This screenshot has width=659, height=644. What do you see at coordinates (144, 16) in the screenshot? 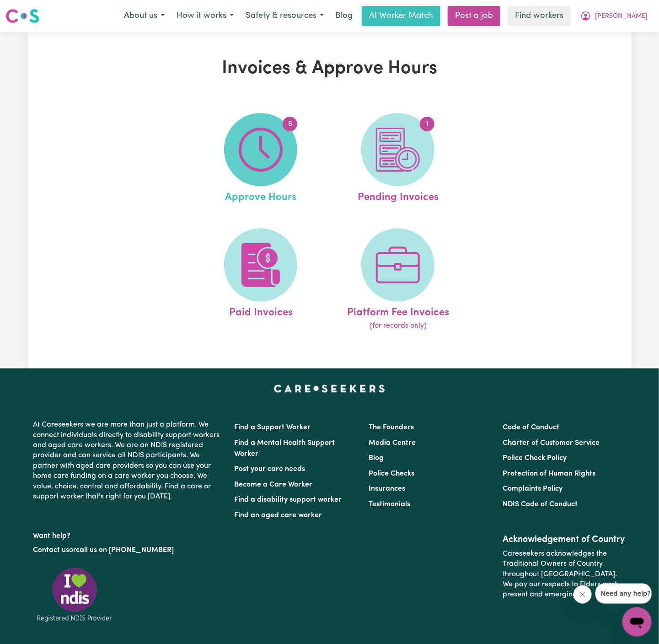
I see `button: About us` at bounding box center [144, 16].